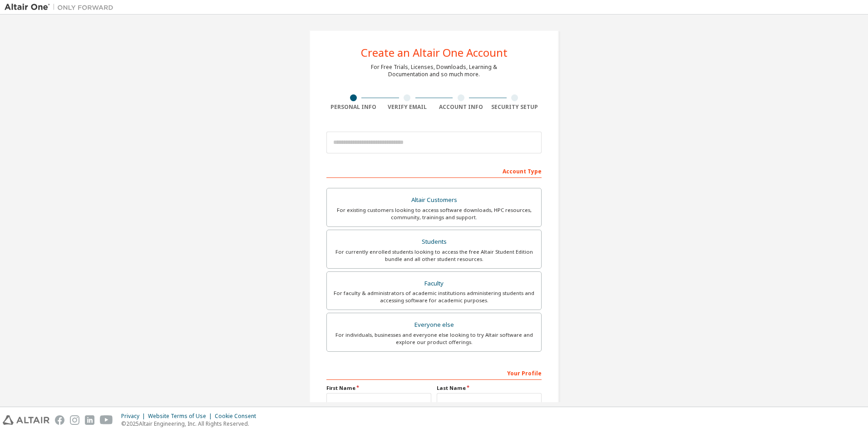  I want to click on div: For individuals, businesses and everyone else looking to try Altair software and explore our prod..., so click(434, 338).